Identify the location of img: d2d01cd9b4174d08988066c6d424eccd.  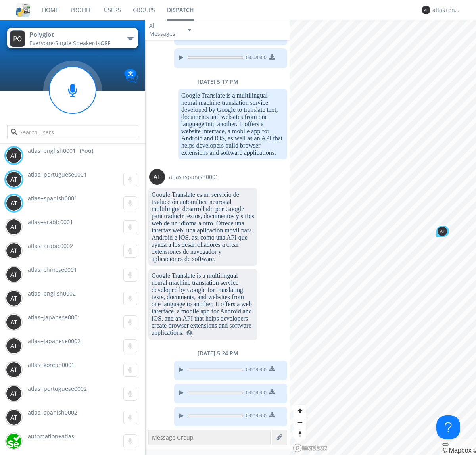
(14, 441).